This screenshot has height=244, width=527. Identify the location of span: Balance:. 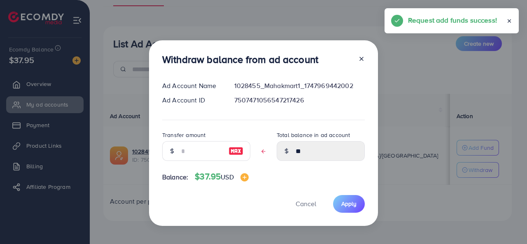
(175, 177).